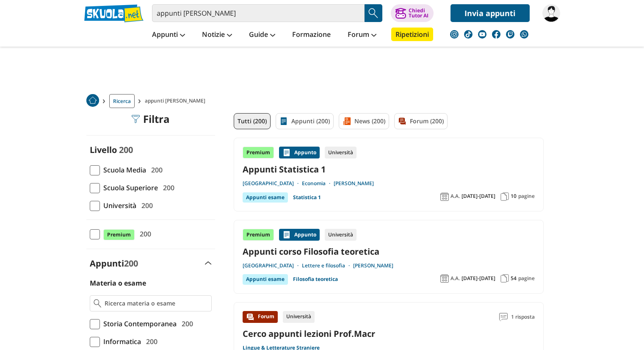 This screenshot has height=350, width=644. What do you see at coordinates (156, 304) in the screenshot?
I see `input: Ricerca materia o esame` at bounding box center [156, 304].